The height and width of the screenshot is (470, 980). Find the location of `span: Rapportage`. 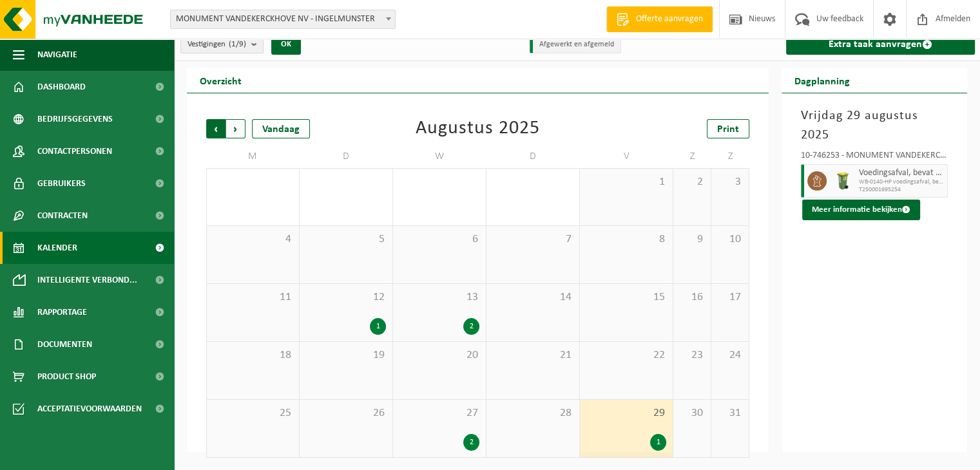

span: Rapportage is located at coordinates (62, 312).